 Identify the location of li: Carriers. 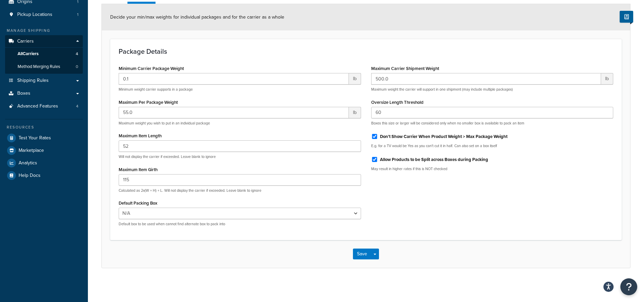
(44, 55).